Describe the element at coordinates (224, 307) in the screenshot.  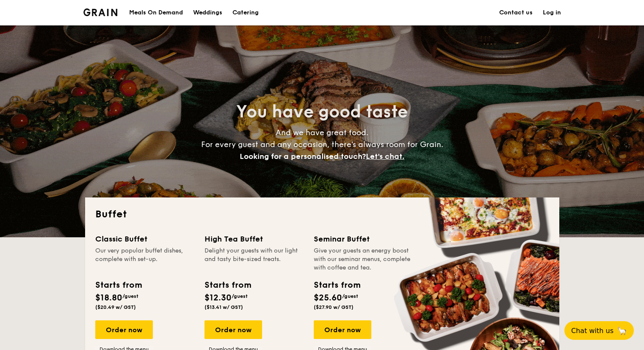
I see `span: ($13.41 w/ GST)` at that location.